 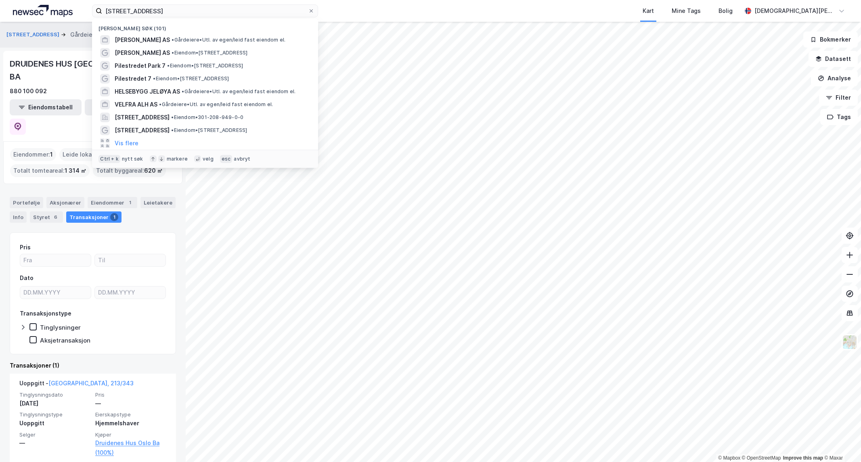 I want to click on button: Bokmerker, so click(x=831, y=40).